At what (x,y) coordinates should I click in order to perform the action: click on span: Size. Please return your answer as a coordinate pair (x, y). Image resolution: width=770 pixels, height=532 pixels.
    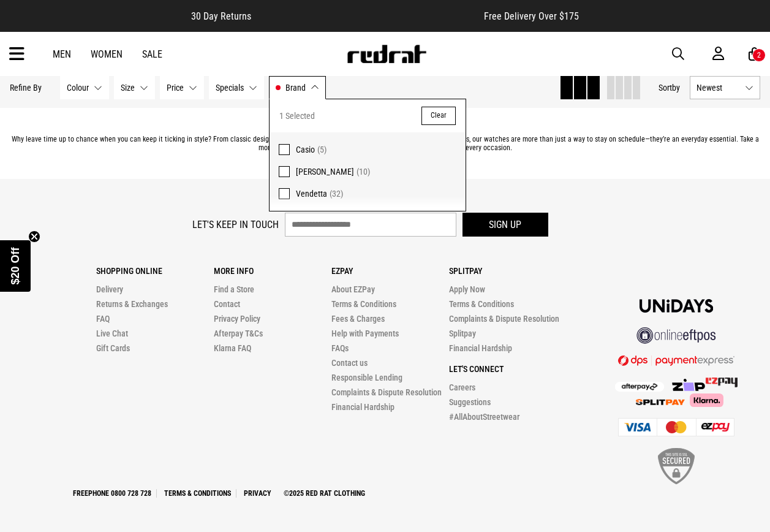
    Looking at the image, I should click on (127, 88).